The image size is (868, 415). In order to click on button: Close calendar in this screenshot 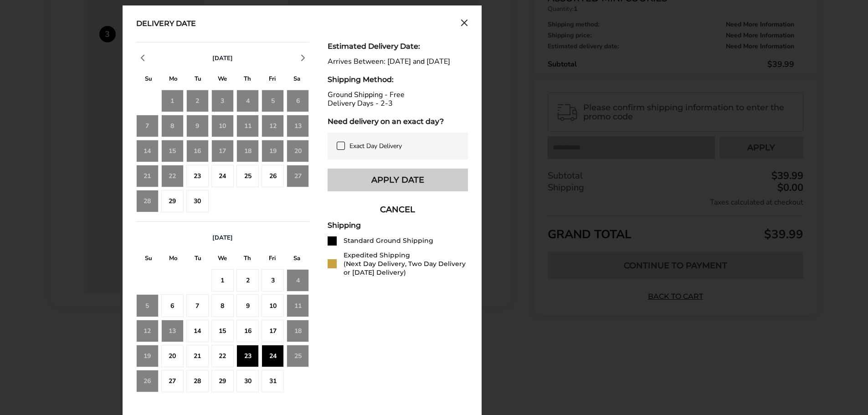, I will do `click(464, 24)`.